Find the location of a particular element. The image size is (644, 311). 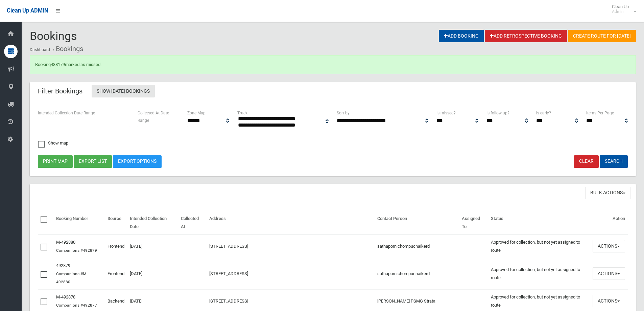

li: Bookings is located at coordinates (67, 49).